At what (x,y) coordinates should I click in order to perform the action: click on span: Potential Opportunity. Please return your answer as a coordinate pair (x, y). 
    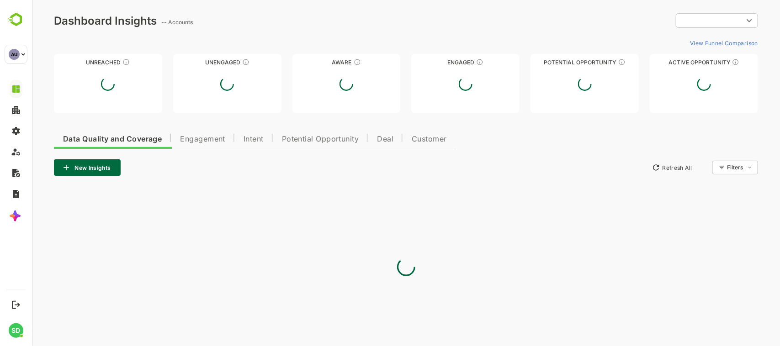
    Looking at the image, I should click on (288, 139).